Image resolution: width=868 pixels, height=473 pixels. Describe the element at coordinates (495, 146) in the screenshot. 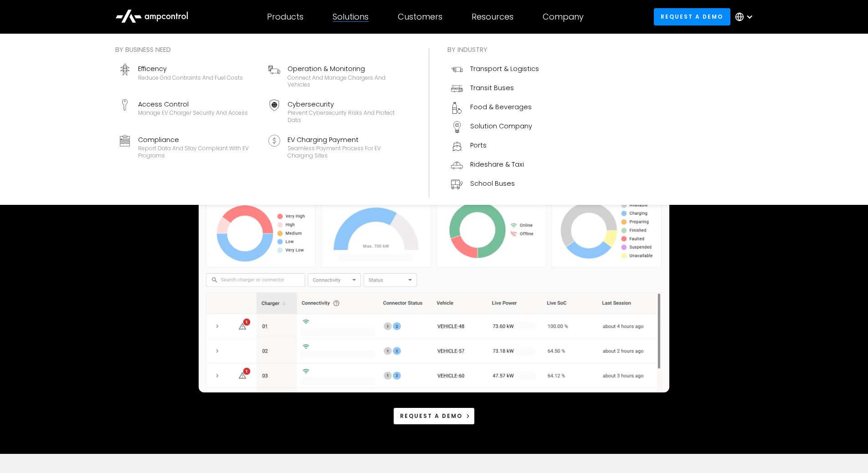

I see `a: Ports` at that location.